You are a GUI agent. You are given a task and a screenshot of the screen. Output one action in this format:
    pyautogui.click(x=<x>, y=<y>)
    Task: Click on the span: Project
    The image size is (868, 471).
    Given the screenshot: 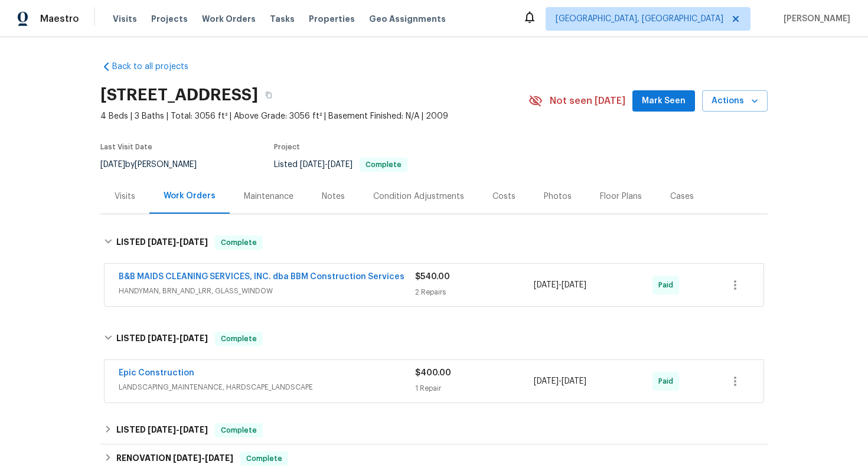 What is the action you would take?
    pyautogui.click(x=287, y=147)
    